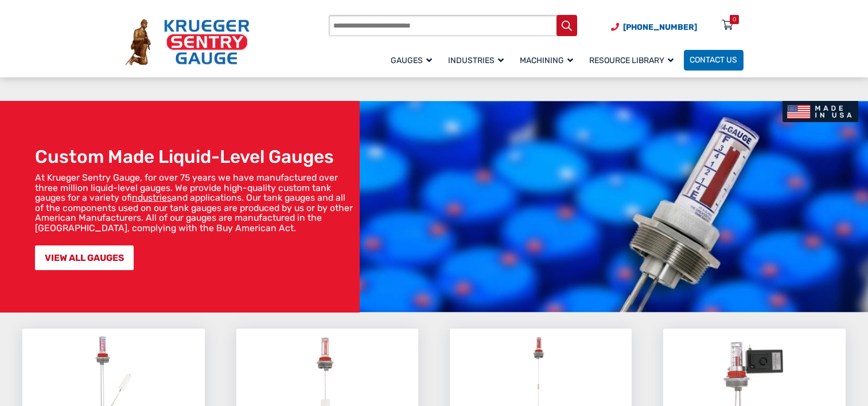 This screenshot has height=406, width=868. Describe the element at coordinates (714, 60) in the screenshot. I see `a: Contact Us` at that location.